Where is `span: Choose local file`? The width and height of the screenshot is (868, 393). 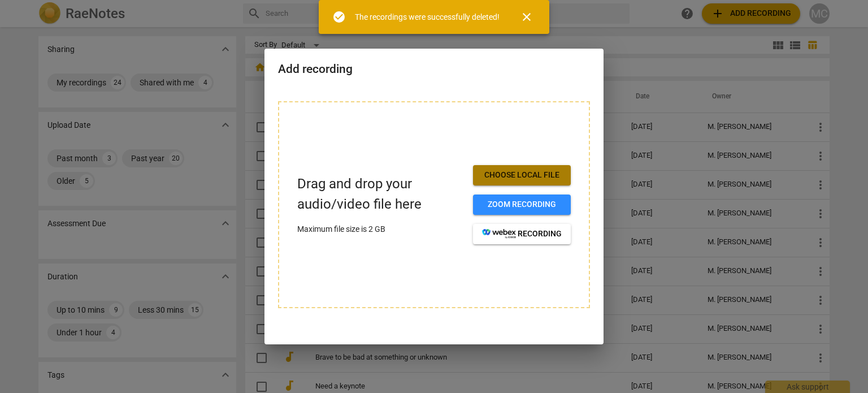 span: Choose local file is located at coordinates (522, 175).